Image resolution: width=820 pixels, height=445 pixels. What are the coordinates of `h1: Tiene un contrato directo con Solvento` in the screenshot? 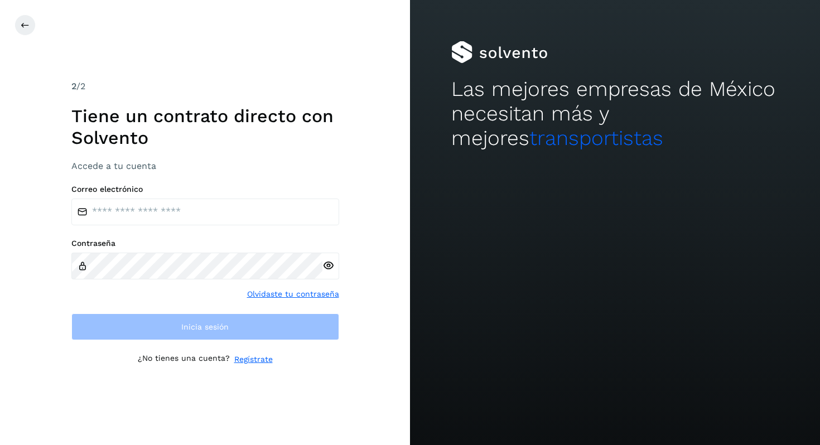 It's located at (205, 127).